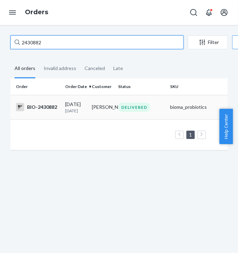 Image resolution: width=238 pixels, height=253 pixels. What do you see at coordinates (202, 86) in the screenshot?
I see `th: SKU` at bounding box center [202, 86].